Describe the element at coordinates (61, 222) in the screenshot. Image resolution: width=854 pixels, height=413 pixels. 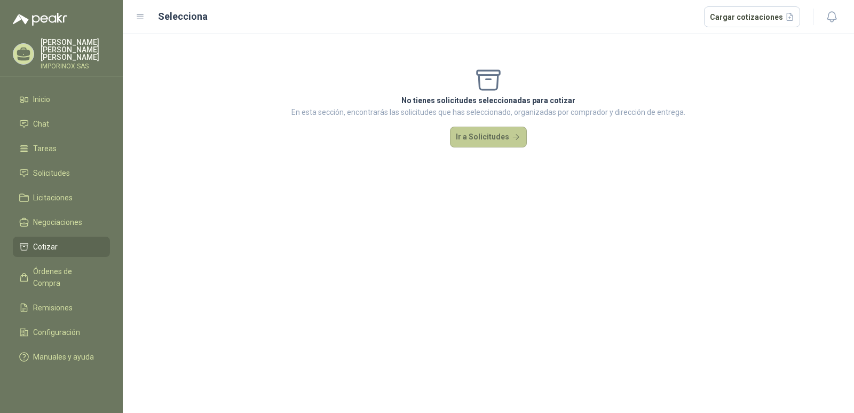
I see `a: Negociaciones` at that location.